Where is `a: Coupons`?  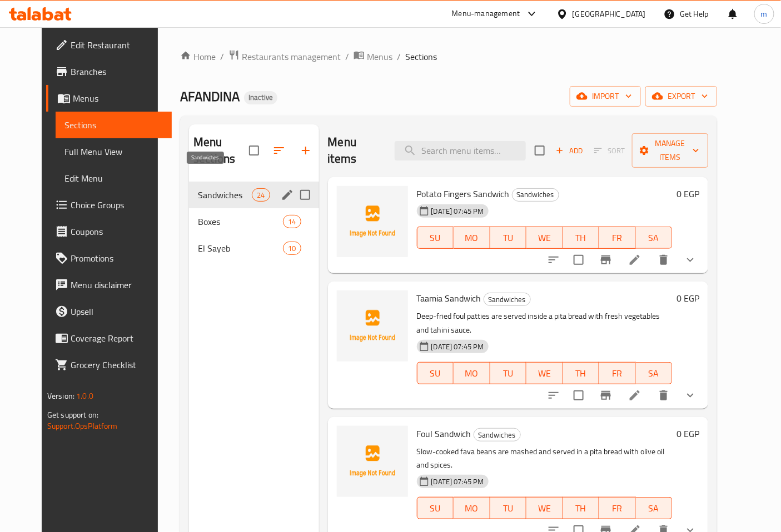 a: Coupons is located at coordinates (109, 231).